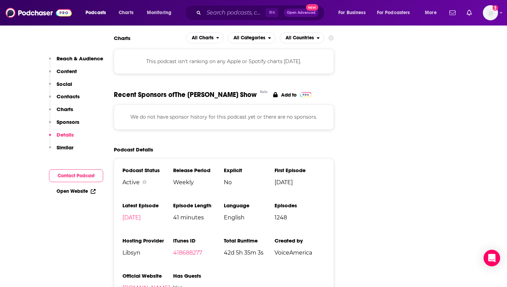  Describe the element at coordinates (96, 13) in the screenshot. I see `span: Podcasts` at that location.